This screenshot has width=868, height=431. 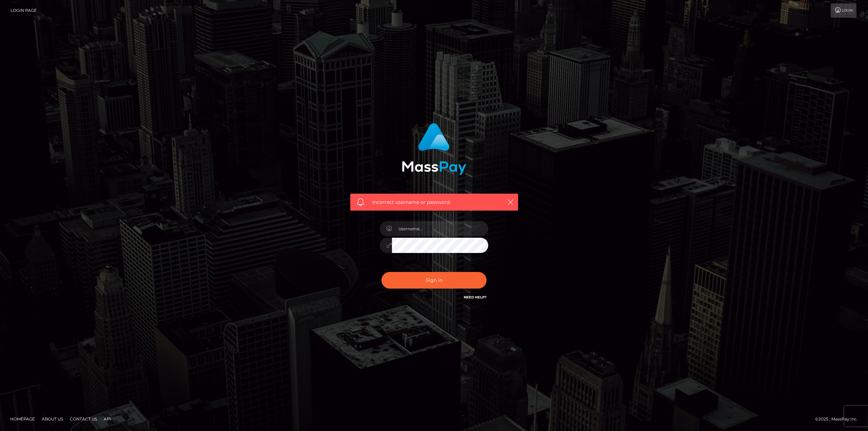 What do you see at coordinates (23, 11) in the screenshot?
I see `a: Login Page` at bounding box center [23, 11].